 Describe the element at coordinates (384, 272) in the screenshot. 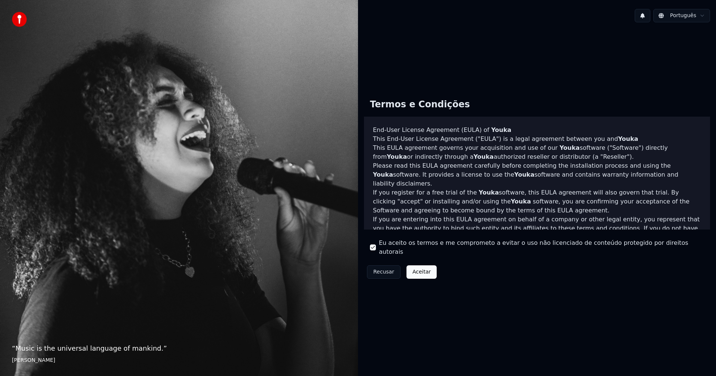

I see `button: Recusar` at that location.